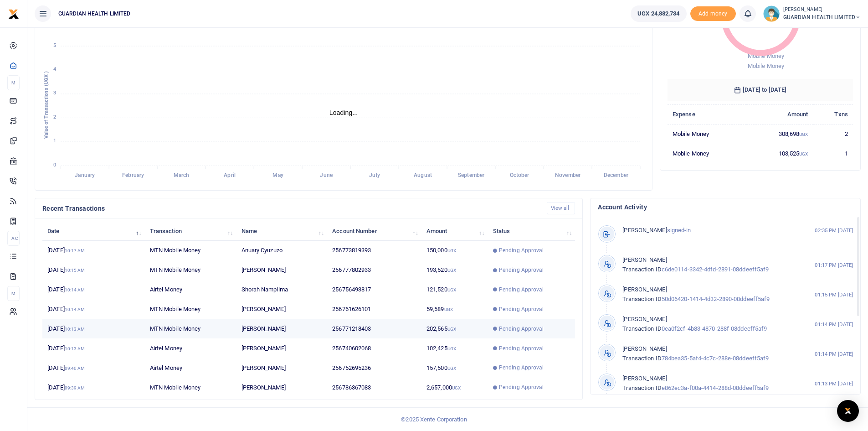  Describe the element at coordinates (14, 14) in the screenshot. I see `img: logo-small` at that location.